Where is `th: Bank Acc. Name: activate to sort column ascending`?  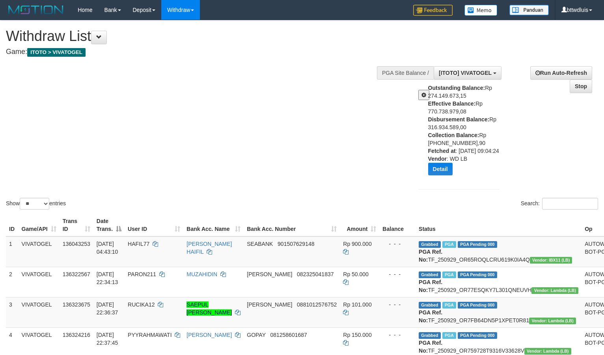
th: Bank Acc. Name: activate to sort column ascending is located at coordinates (213, 225).